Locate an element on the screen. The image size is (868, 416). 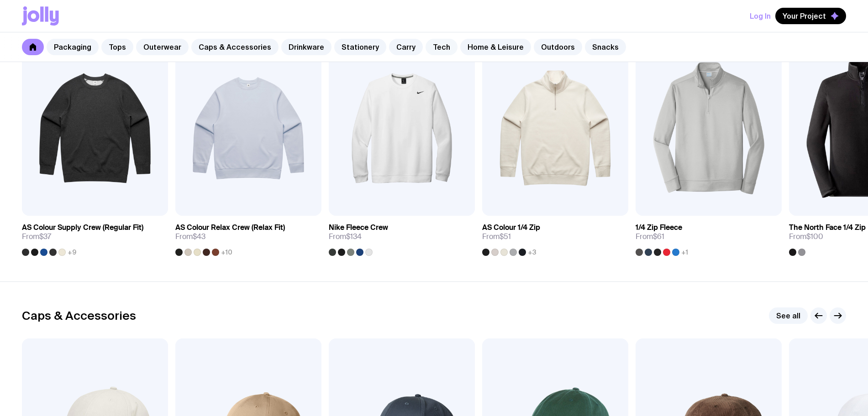
span: $43 is located at coordinates (199, 237).